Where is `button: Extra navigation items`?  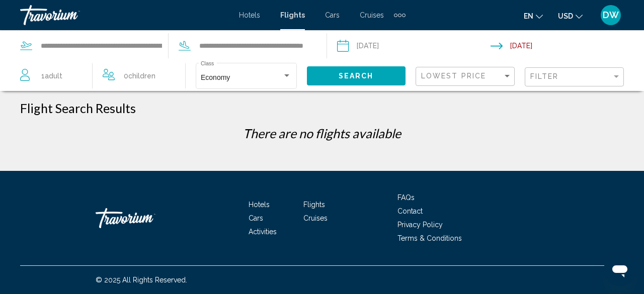 button: Extra navigation items is located at coordinates (400, 15).